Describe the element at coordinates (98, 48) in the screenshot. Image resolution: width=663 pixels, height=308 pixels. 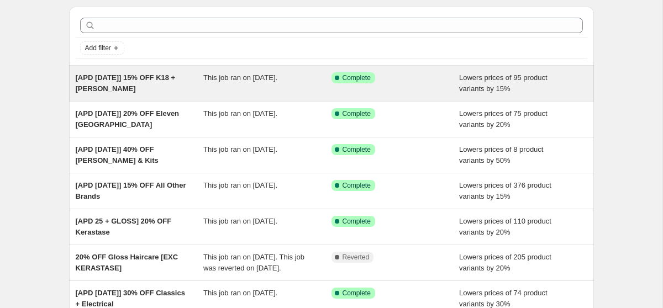
I see `span: Add filter` at that location.